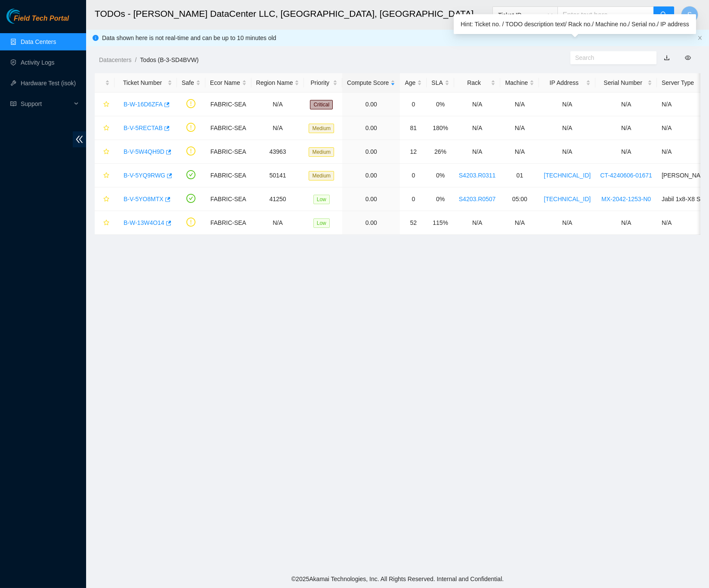 The image size is (709, 588). What do you see at coordinates (115, 60) in the screenshot?
I see `a: Datacenters` at bounding box center [115, 60].